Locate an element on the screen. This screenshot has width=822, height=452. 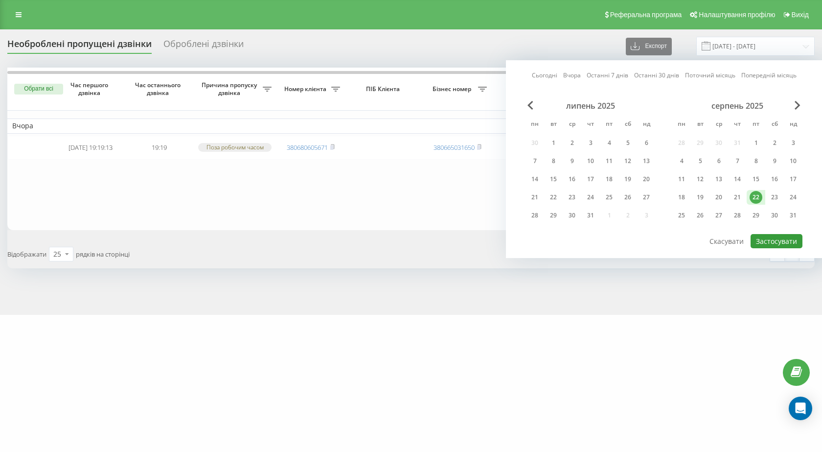
div: нд 13 лип 2025 р. is located at coordinates (647, 161).